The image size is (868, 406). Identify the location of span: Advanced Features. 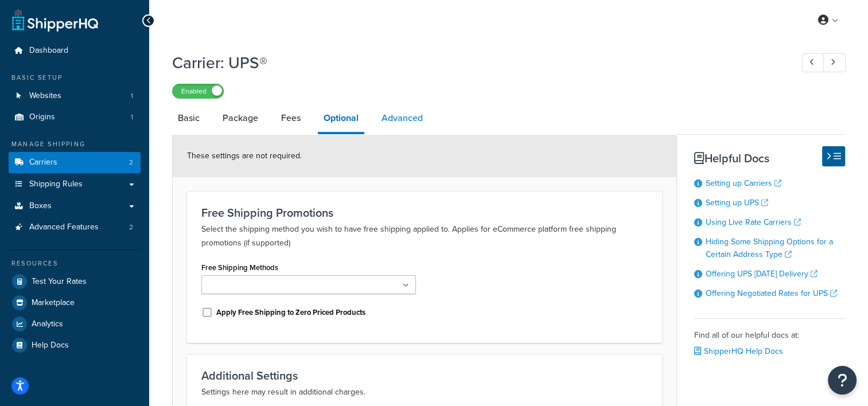
(64, 227).